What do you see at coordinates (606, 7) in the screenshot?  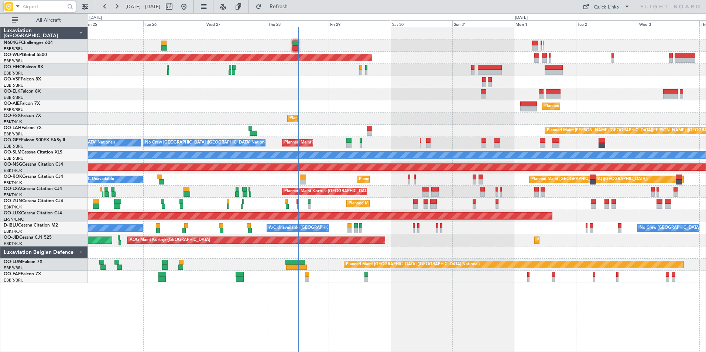 I see `div: Quick Links` at bounding box center [606, 7].